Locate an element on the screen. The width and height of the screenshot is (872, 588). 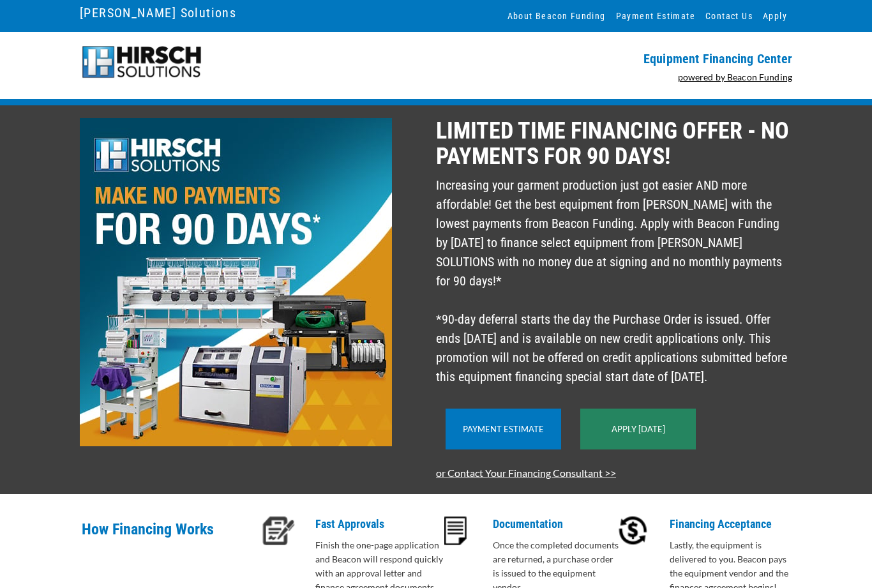
p: Financing Acceptance is located at coordinates (733, 524).